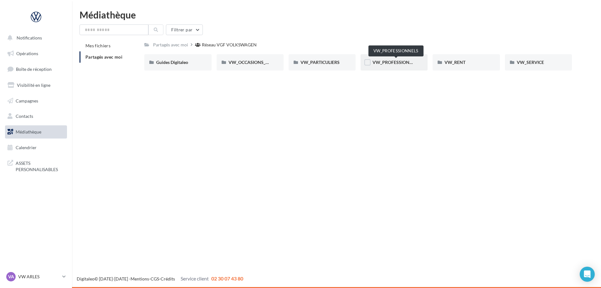 The width and height of the screenshot is (601, 288). Describe the element at coordinates (588, 274) in the screenshot. I see `div: Open Intercom Messenger` at that location.